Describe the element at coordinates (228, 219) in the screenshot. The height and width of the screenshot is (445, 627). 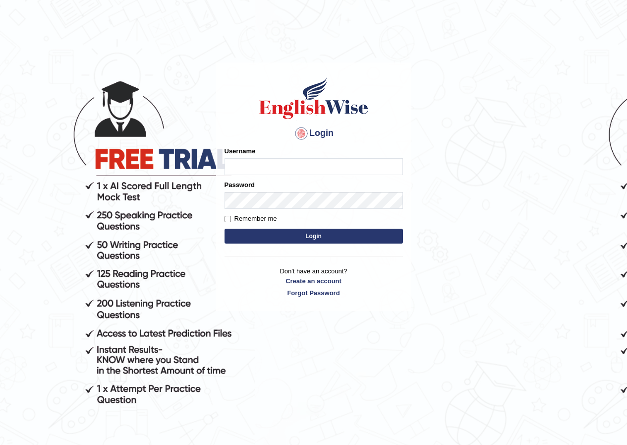
I see `input: Remember me` at that location.